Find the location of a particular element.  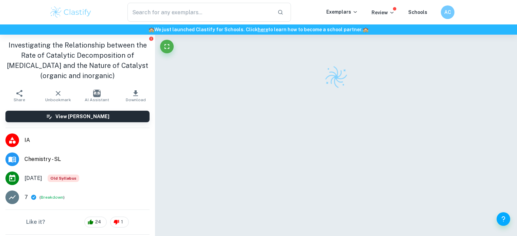

span: Chemistry - SL is located at coordinates (87, 159).